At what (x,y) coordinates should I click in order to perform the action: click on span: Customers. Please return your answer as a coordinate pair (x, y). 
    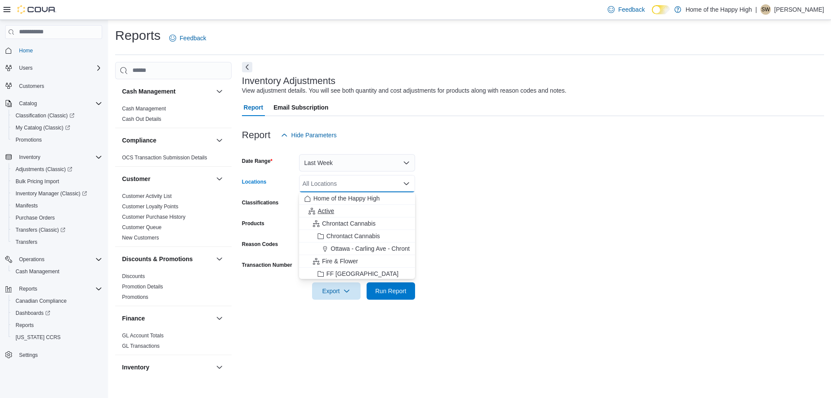
    Looking at the image, I should click on (32, 86).